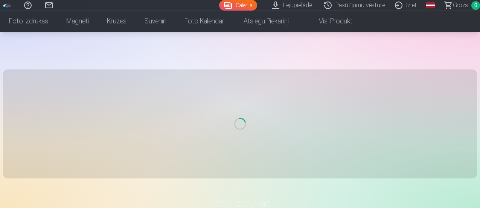  What do you see at coordinates (266, 21) in the screenshot?
I see `a: Atslēgu piekariņi` at bounding box center [266, 21].